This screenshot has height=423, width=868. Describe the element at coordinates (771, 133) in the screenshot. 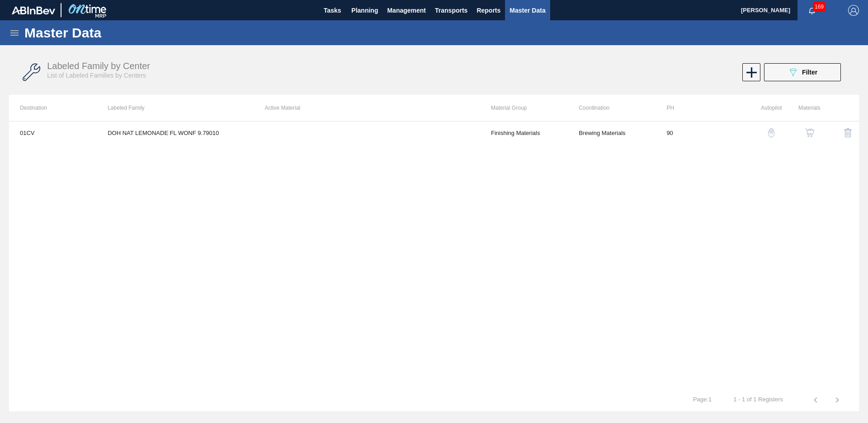

I see `img: auto-pilot-icon` at that location.